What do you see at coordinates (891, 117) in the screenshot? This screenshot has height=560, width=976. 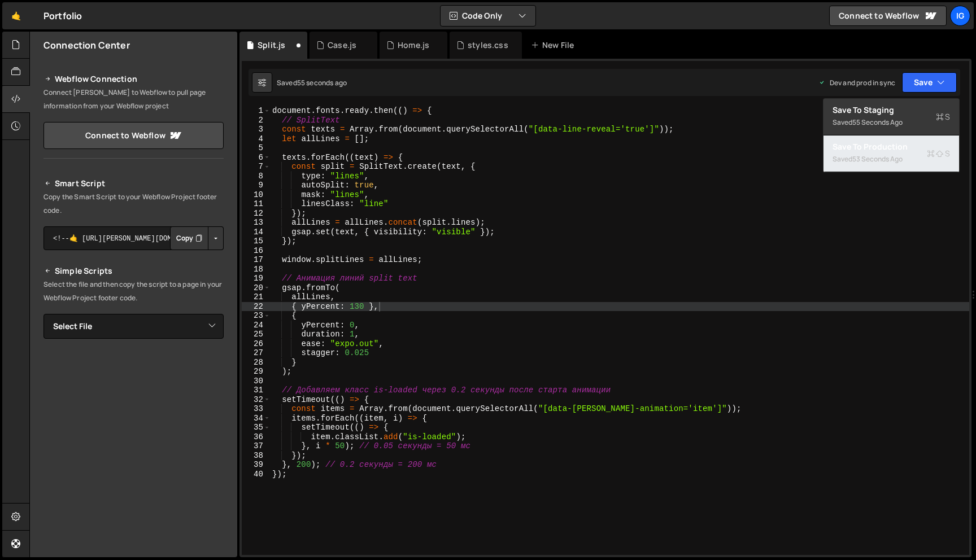 I see `button: Save to StagingS Saved55 seconds ago` at bounding box center [891, 117].